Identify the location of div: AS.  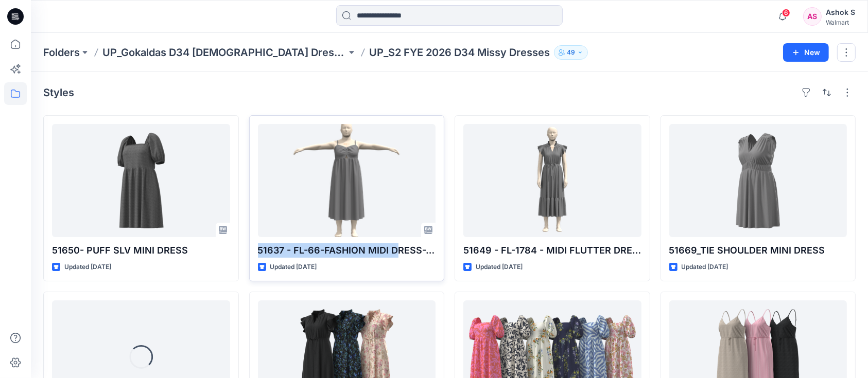
(813, 17).